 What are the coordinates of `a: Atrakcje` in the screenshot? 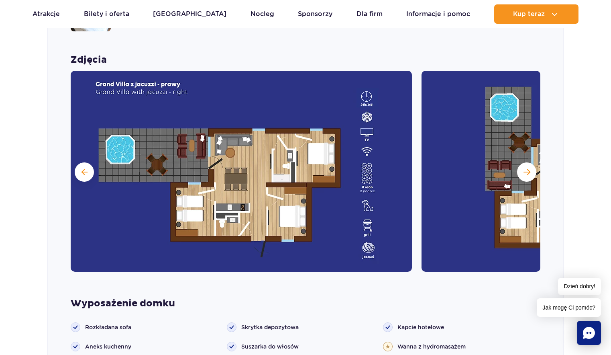 It's located at (46, 14).